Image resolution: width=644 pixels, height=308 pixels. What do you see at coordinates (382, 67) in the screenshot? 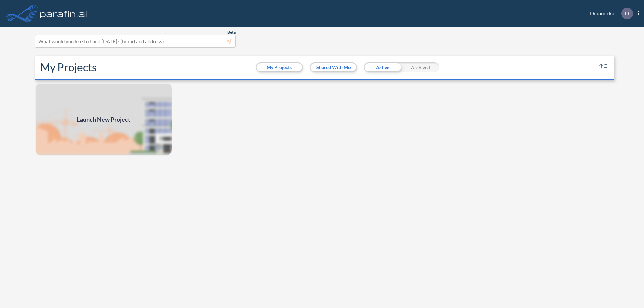
I see `div: Active` at bounding box center [382, 67].